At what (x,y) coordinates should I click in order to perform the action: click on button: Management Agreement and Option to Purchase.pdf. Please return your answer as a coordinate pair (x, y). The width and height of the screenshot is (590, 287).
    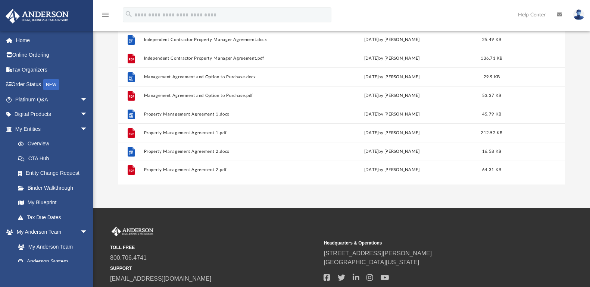
    Looking at the image, I should click on (225, 95).